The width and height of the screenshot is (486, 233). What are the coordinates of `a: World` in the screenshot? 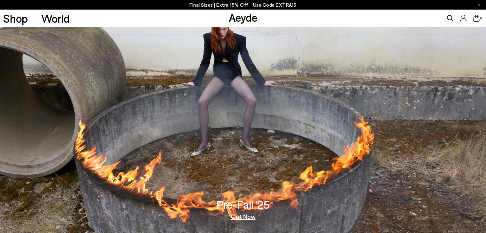 It's located at (55, 18).